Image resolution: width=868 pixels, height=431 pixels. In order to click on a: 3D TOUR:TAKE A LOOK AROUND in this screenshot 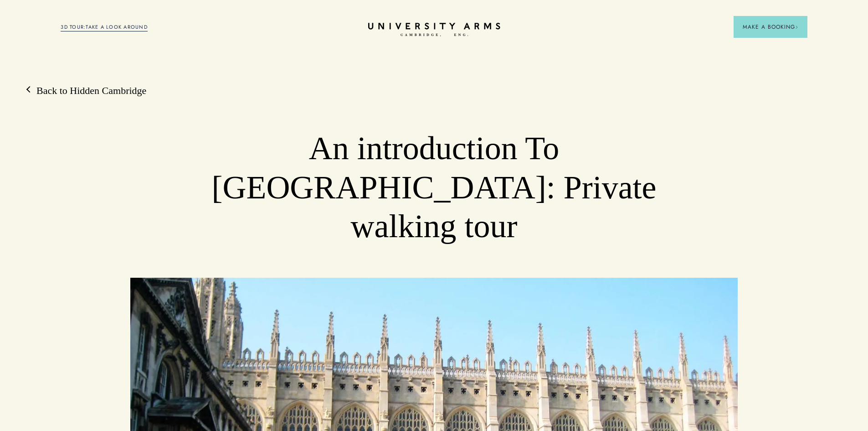, I will do `click(104, 27)`.